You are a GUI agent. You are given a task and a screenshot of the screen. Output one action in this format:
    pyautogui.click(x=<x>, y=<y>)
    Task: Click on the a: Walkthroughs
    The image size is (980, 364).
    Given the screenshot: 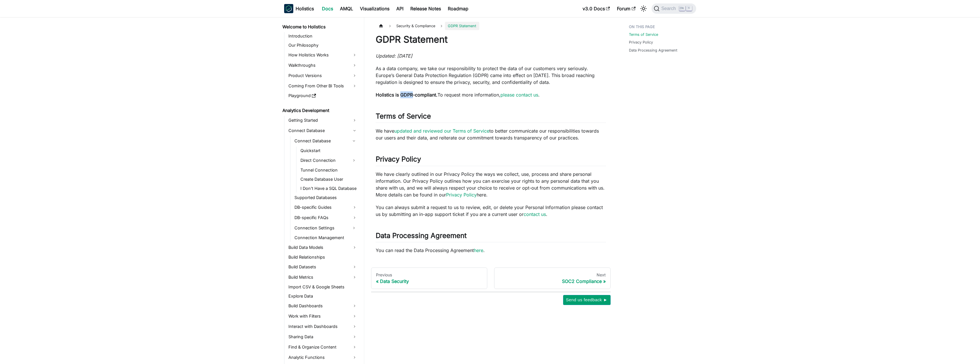 What is the action you would take?
    pyautogui.click(x=323, y=65)
    